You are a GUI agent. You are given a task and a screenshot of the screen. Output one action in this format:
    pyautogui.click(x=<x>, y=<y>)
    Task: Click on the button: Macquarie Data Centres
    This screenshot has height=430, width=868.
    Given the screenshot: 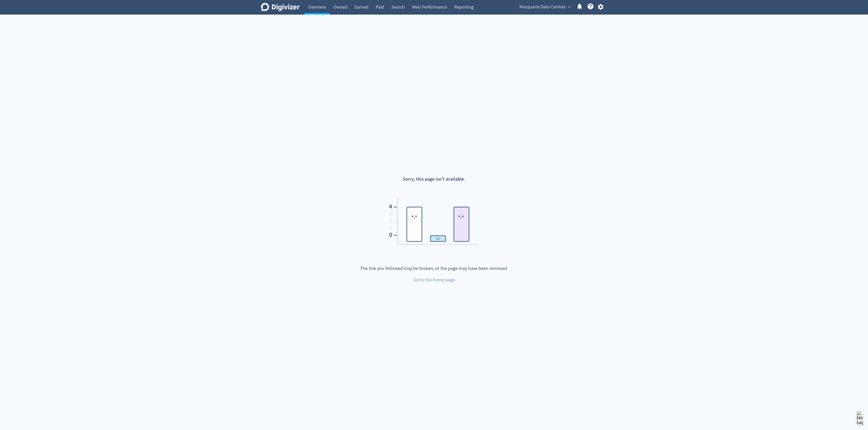 What is the action you would take?
    pyautogui.click(x=545, y=7)
    